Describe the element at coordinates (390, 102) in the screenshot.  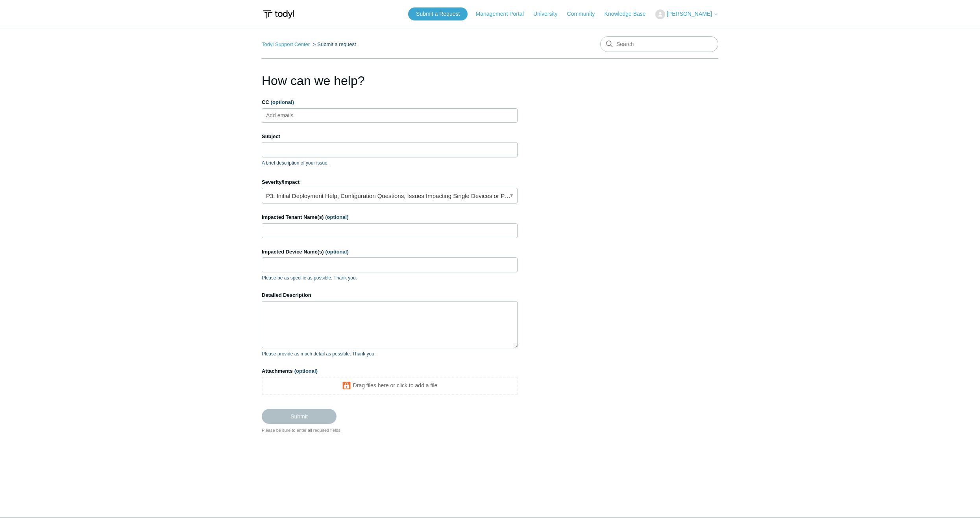
I see `label: CC` at that location.